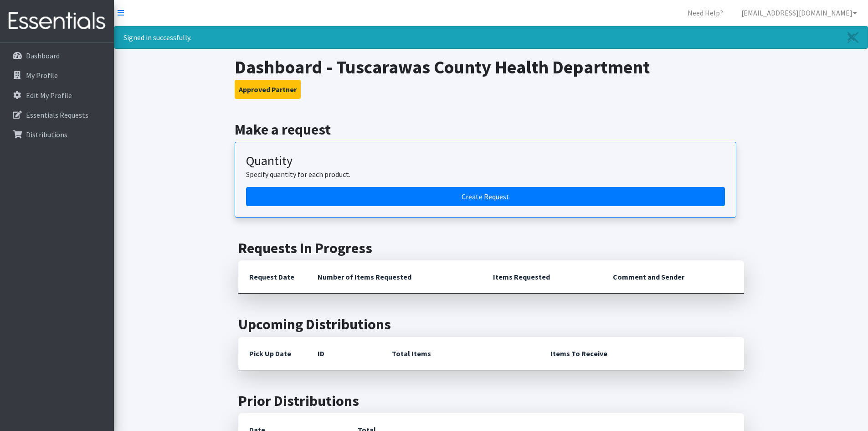 The image size is (868, 431). I want to click on th: Total Items, so click(460, 354).